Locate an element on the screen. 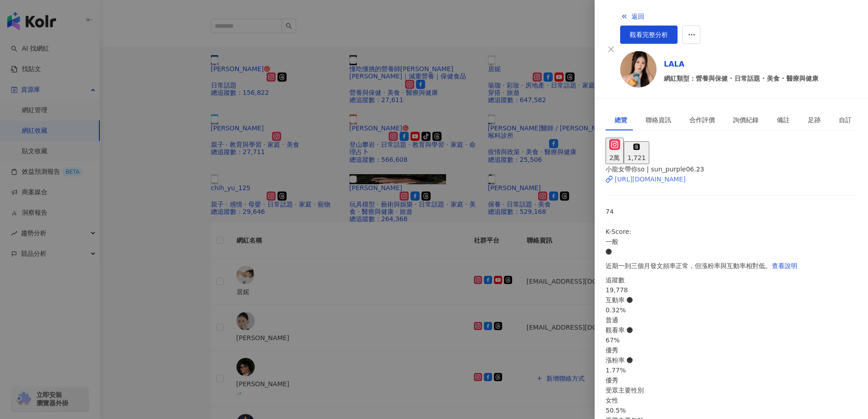 This screenshot has height=419, width=868. span: close is located at coordinates (611, 49).